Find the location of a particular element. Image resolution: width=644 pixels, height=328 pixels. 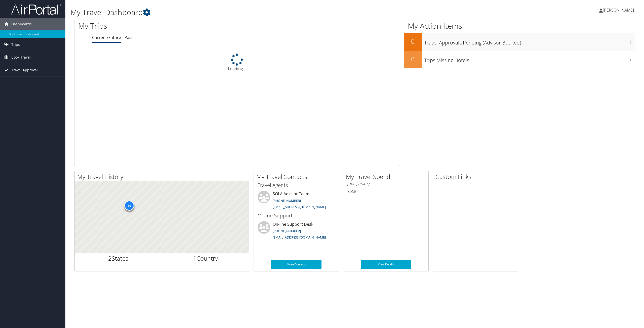

h2: Country is located at coordinates (205, 259).